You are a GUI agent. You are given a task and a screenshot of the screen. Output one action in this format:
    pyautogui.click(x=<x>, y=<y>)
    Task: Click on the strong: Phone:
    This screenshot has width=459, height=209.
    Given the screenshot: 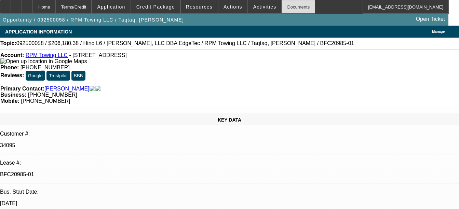 What is the action you would take?
    pyautogui.click(x=10, y=67)
    